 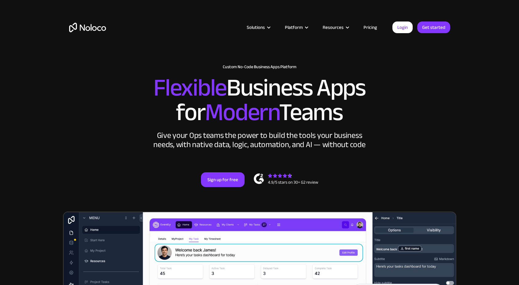 I want to click on h1: Custom No-Code Business Apps Platform, so click(x=260, y=67).